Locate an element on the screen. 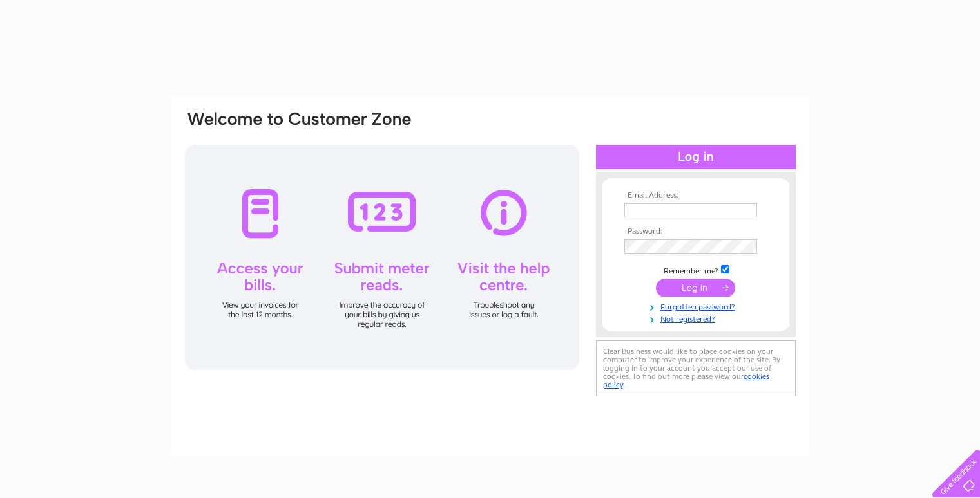 The image size is (980, 498). input: Submit is located at coordinates (695, 288).